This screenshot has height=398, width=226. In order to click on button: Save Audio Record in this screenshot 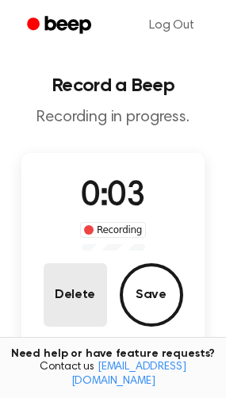, I will do `click(151, 295)`.